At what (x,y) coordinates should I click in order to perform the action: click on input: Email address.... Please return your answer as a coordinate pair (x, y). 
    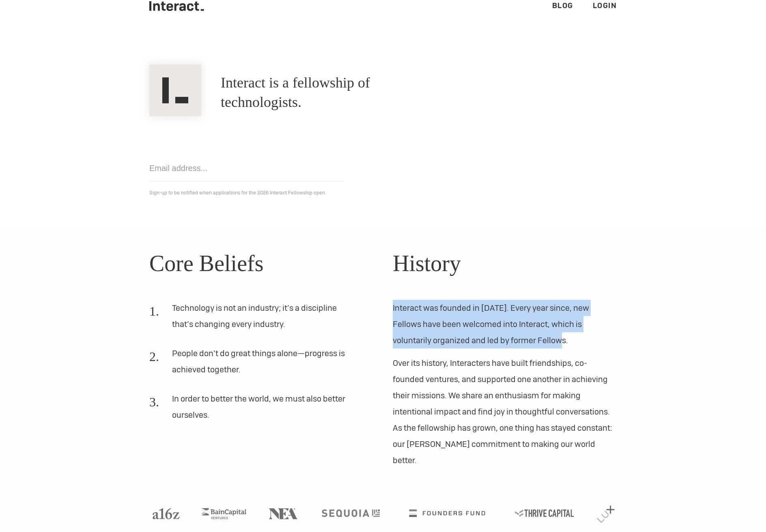
    Looking at the image, I should click on (247, 169).